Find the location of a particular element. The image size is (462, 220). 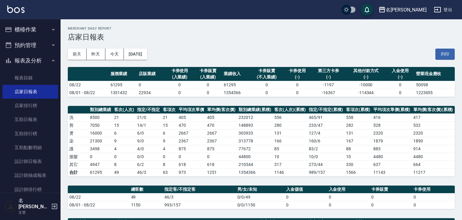

div: 第三方卡券 is located at coordinates (328, 71).